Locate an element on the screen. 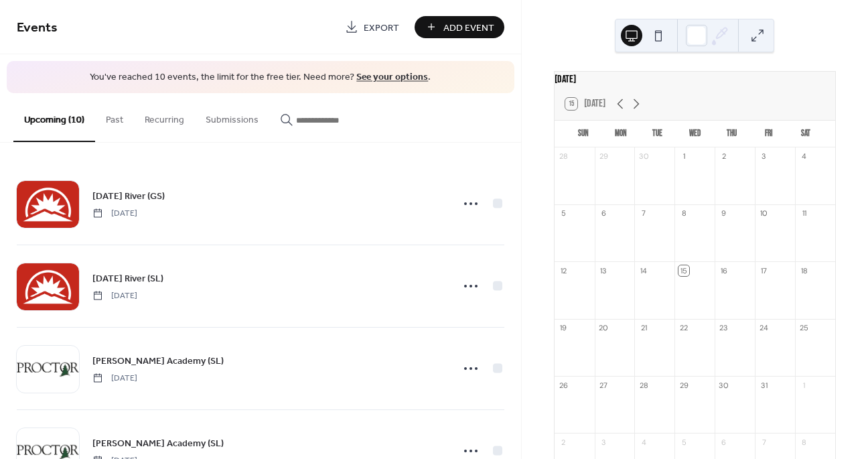  span: Export is located at coordinates (381, 28).